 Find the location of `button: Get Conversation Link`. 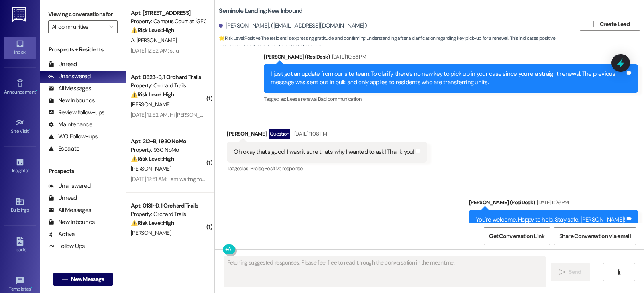

button: Get Conversation Link is located at coordinates (517, 236).